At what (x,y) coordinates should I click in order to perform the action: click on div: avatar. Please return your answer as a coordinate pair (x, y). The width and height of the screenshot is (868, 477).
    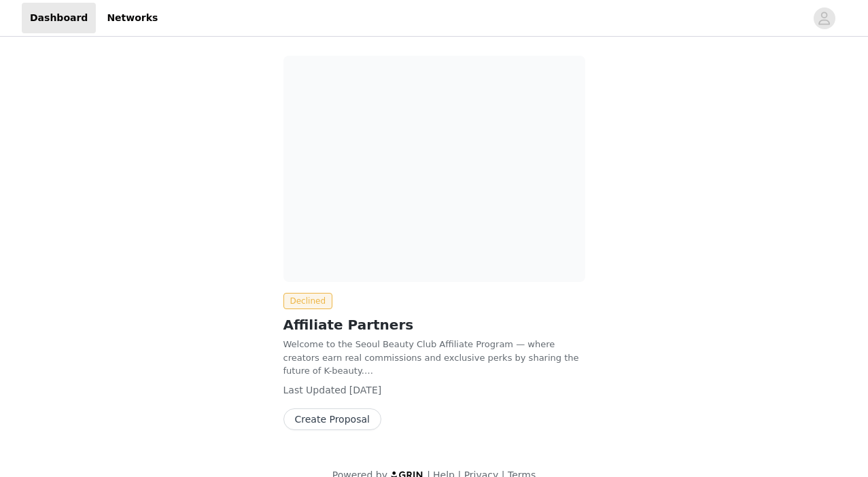
    Looking at the image, I should click on (824, 19).